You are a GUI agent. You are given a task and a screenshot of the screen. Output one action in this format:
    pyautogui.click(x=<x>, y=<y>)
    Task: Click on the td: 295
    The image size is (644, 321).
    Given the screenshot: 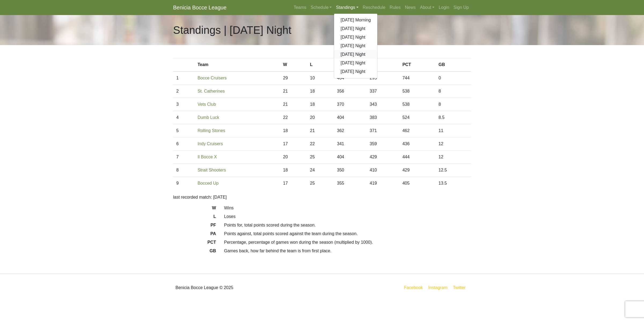 What is the action you would take?
    pyautogui.click(x=383, y=78)
    